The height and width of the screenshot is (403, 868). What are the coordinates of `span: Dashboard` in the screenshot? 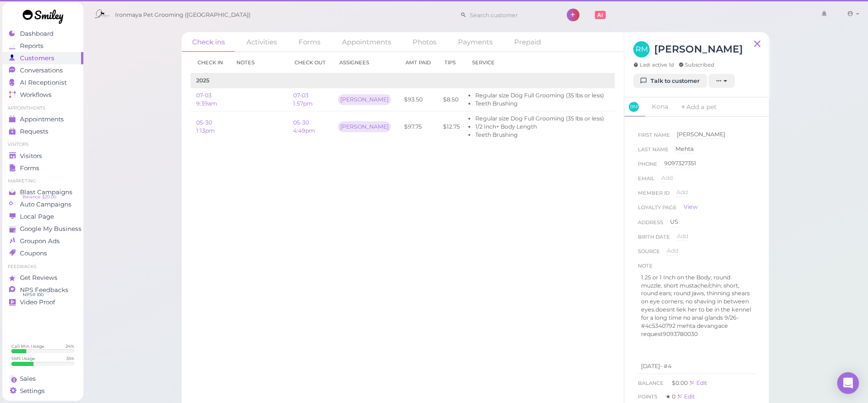 It's located at (37, 34).